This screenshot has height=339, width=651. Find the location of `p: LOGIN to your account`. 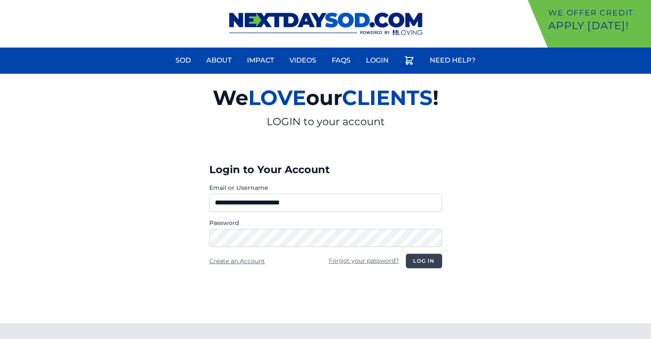

p: LOGIN to your account is located at coordinates (326, 122).